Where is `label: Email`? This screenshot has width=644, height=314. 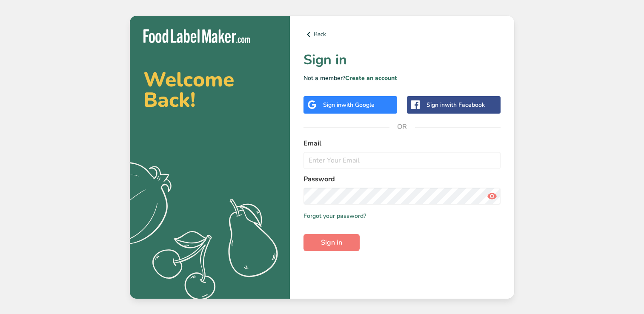 label: Email is located at coordinates (402, 143).